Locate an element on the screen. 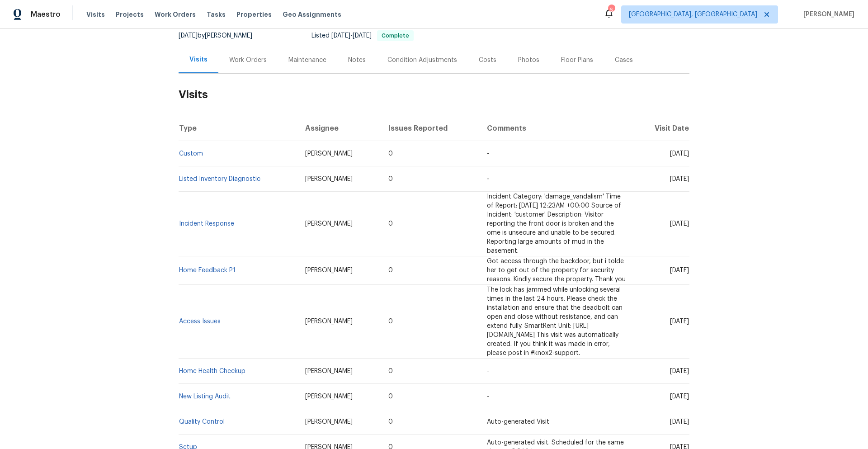 The width and height of the screenshot is (868, 449). span: Work Orders is located at coordinates (175, 15).